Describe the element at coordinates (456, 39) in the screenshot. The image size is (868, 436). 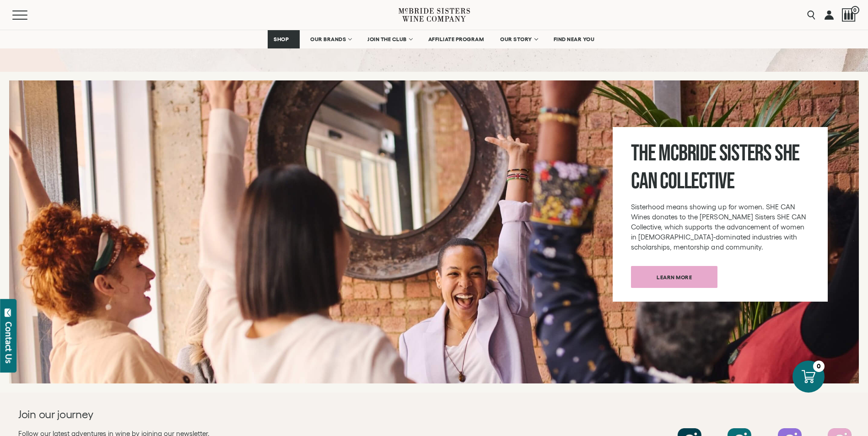
I see `span: AFFILIATE PROGRAM` at that location.